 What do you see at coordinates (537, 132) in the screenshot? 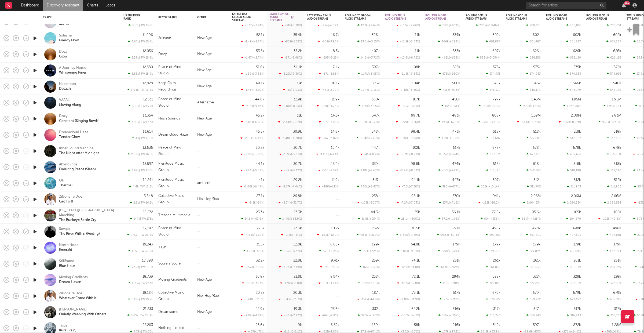
I see `div: 518k` at bounding box center [537, 132].